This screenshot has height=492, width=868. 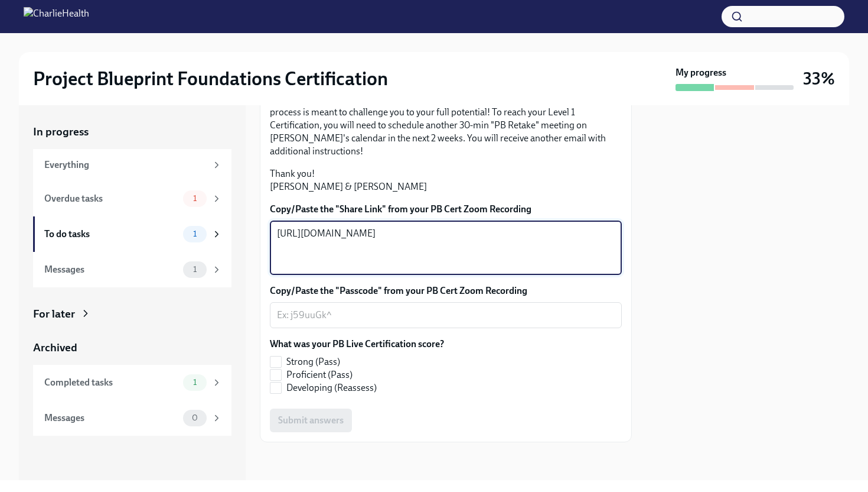 What do you see at coordinates (313, 361) in the screenshot?
I see `span: Strong (Pass)` at bounding box center [313, 361].